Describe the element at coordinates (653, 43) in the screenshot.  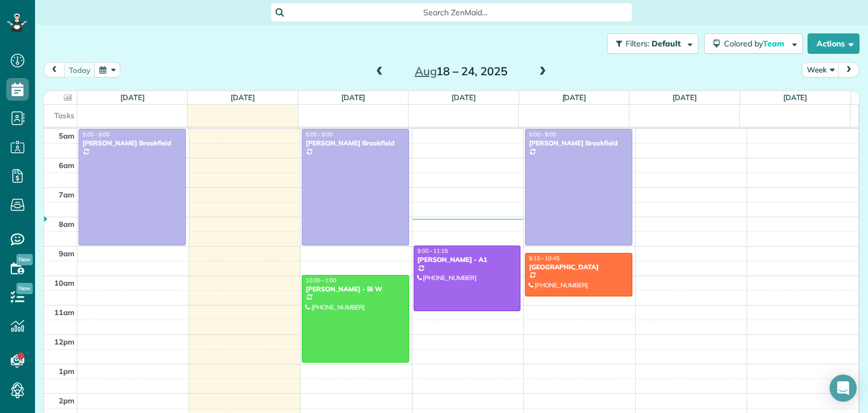
I see `button: Filters: Default` at that location.